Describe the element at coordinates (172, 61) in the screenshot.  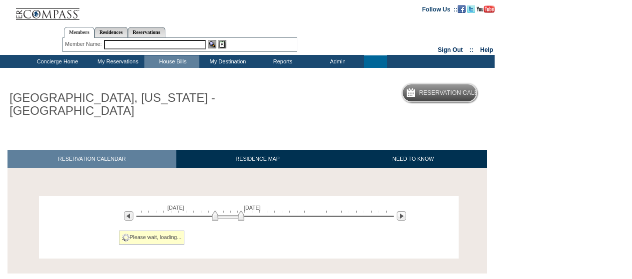
I see `td: House Bills` at that location.